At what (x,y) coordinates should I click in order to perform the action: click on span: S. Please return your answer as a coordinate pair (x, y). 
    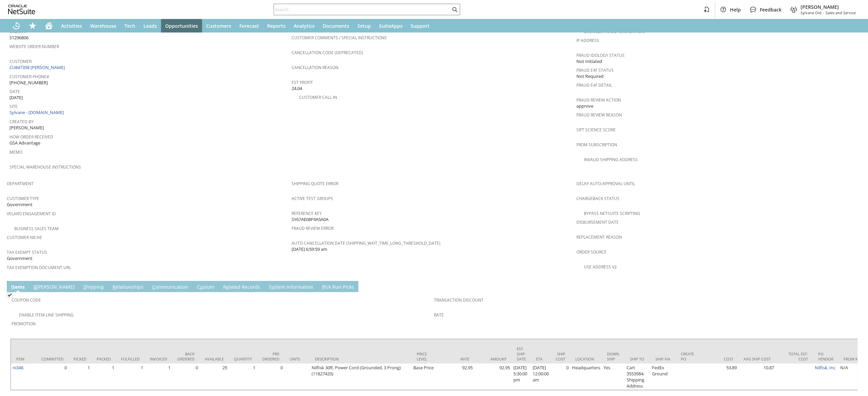
    Looking at the image, I should click on (84, 287).